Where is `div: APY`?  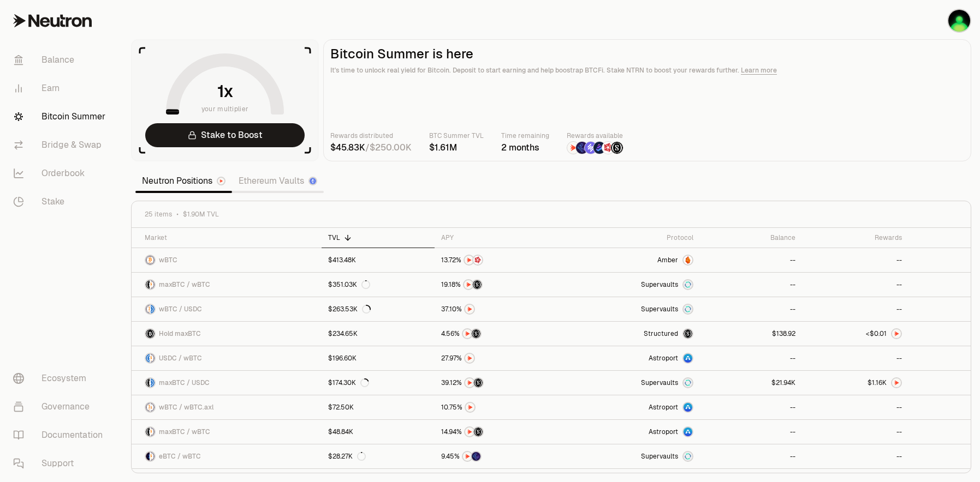 div: APY is located at coordinates (500, 238).